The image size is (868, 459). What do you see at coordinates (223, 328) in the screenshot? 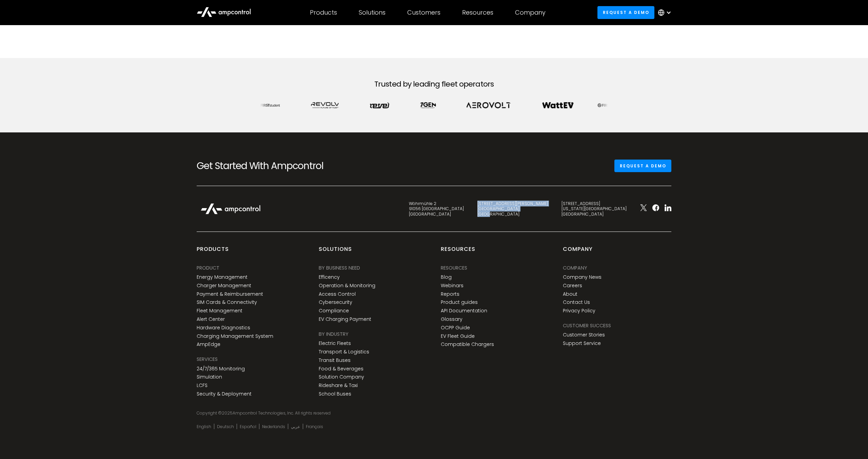
I see `a: Hardware Diagnostics` at bounding box center [223, 328].